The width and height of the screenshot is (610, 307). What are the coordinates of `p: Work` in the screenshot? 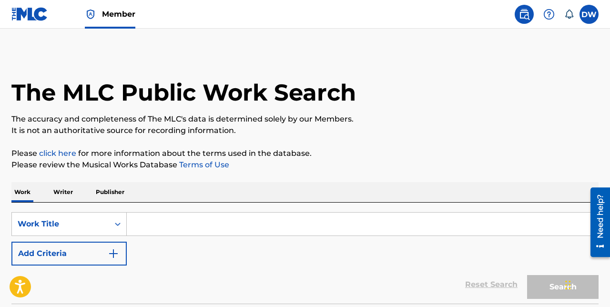 It's located at (22, 192).